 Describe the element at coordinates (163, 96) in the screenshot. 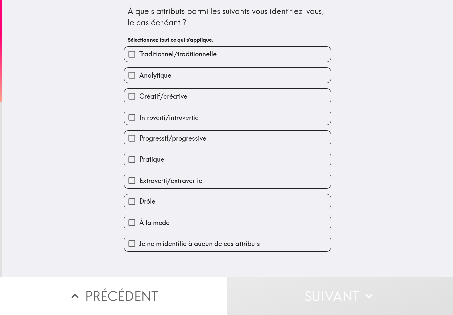

I see `span: Créatif/créative` at that location.